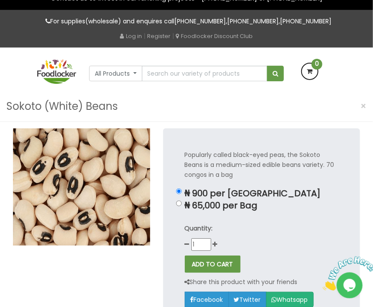 The width and height of the screenshot is (373, 307). Describe the element at coordinates (363, 106) in the screenshot. I see `button: Close` at that location.